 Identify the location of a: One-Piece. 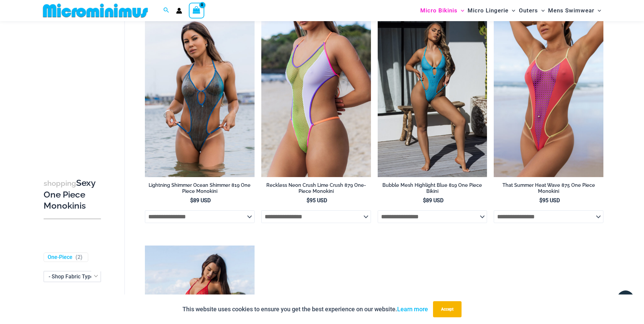
(60, 257).